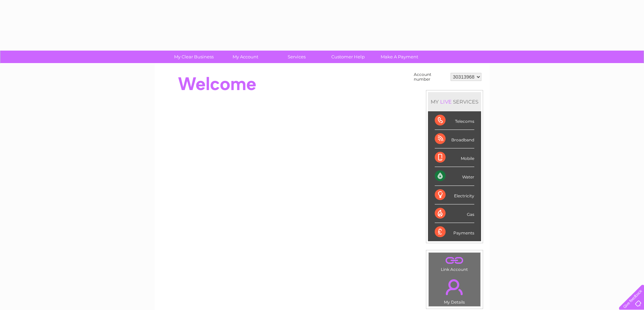  What do you see at coordinates (348, 57) in the screenshot?
I see `a: Customer Help` at bounding box center [348, 57].